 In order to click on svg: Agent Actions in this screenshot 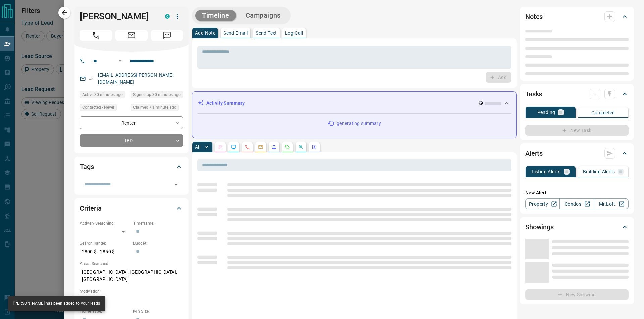, I will do `click(314, 148)`.